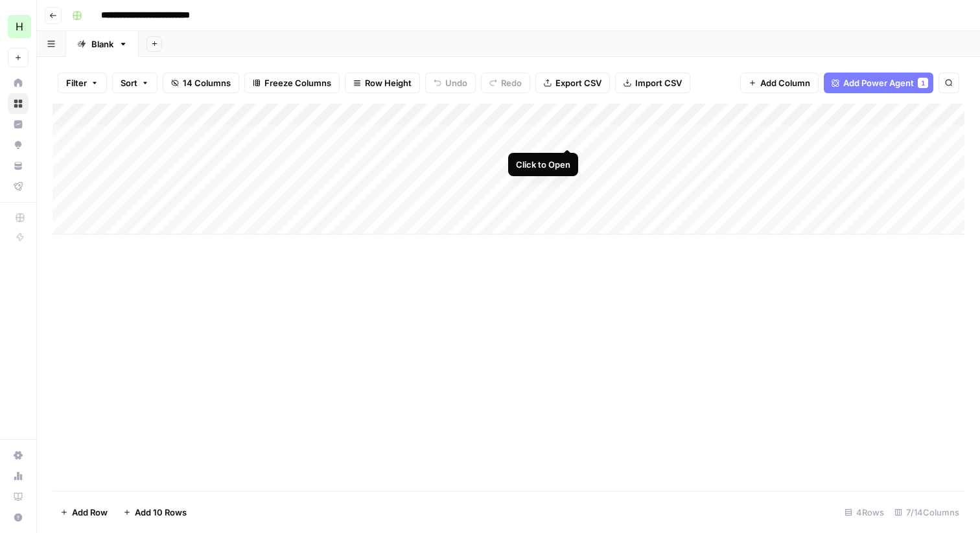 The image size is (980, 533). What do you see at coordinates (77, 83) in the screenshot?
I see `span: Filter` at bounding box center [77, 83].